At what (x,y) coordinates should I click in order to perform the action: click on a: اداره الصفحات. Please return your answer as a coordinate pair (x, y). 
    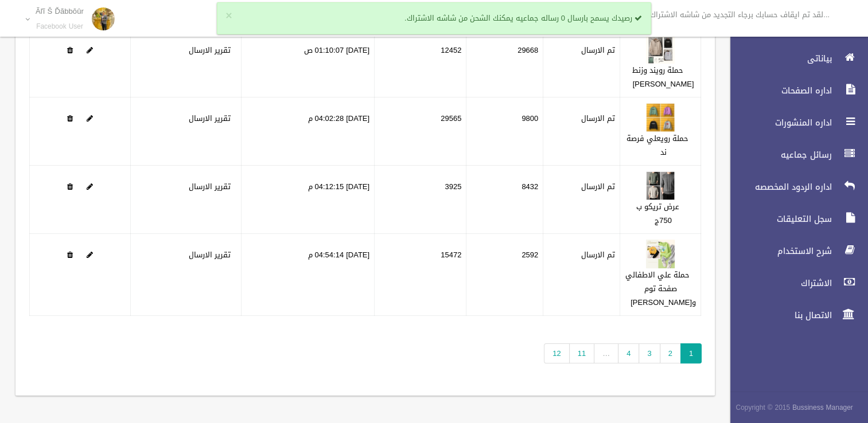
    Looking at the image, I should click on (794, 90).